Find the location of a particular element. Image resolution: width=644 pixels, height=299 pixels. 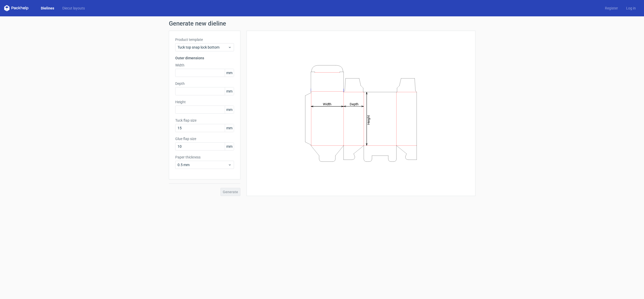

span: 0.5 mm is located at coordinates (203, 165).